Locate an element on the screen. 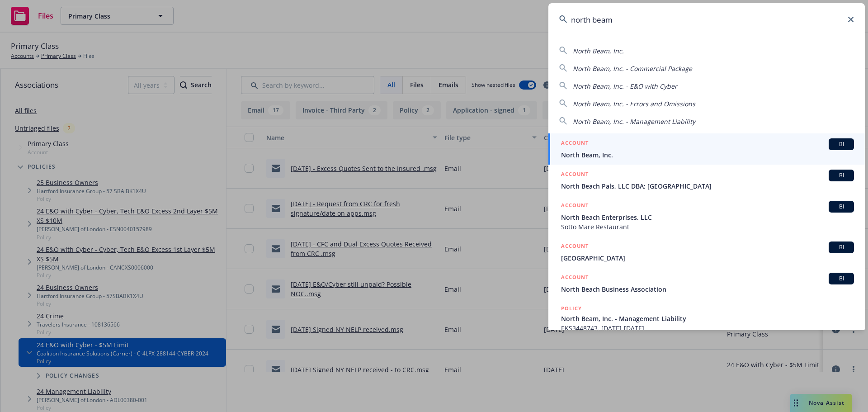 The width and height of the screenshot is (868, 412). h5: POLICY is located at coordinates (571, 308).